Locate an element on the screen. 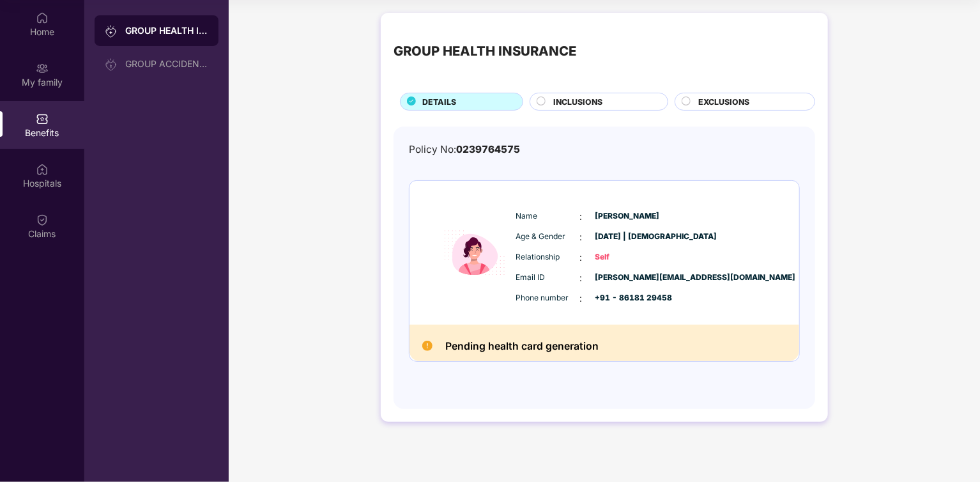  span: +91 - 86181 29458 is located at coordinates (627, 297).